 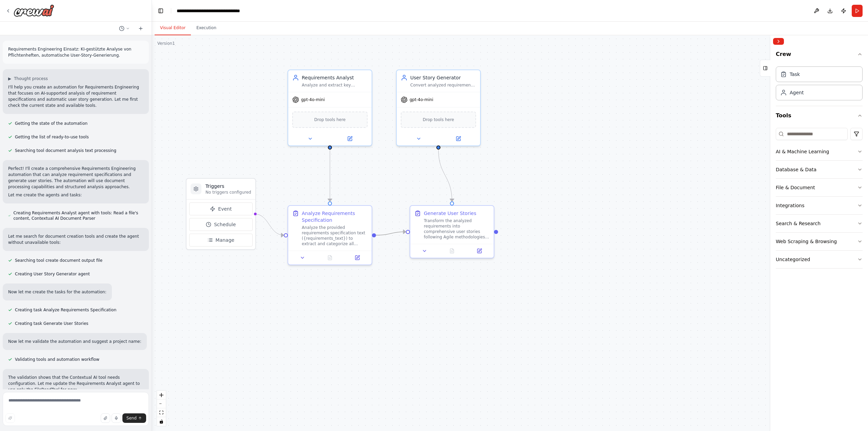 What do you see at coordinates (57, 292) in the screenshot?
I see `p: Now let me create the tasks for the automation:` at bounding box center [57, 292].